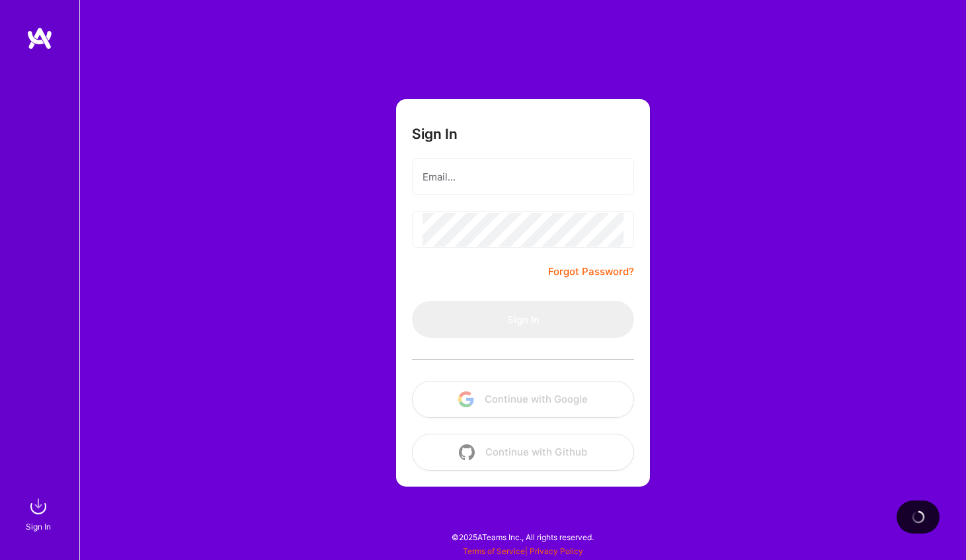  I want to click on div: © 2025 ATeams Inc., All rights reserved., so click(522, 537).